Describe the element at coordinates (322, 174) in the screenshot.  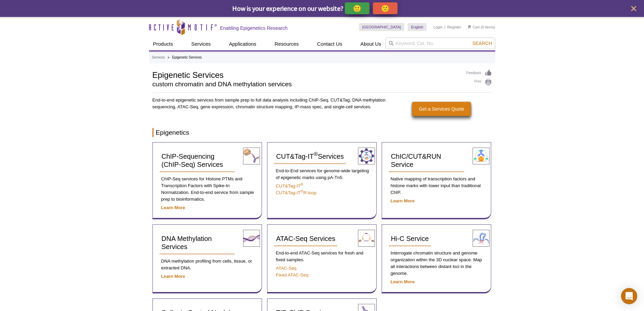
I see `p: End-to-End services for genome-wide targeting of epigenetic marks using pA-Tn5.` at that location.